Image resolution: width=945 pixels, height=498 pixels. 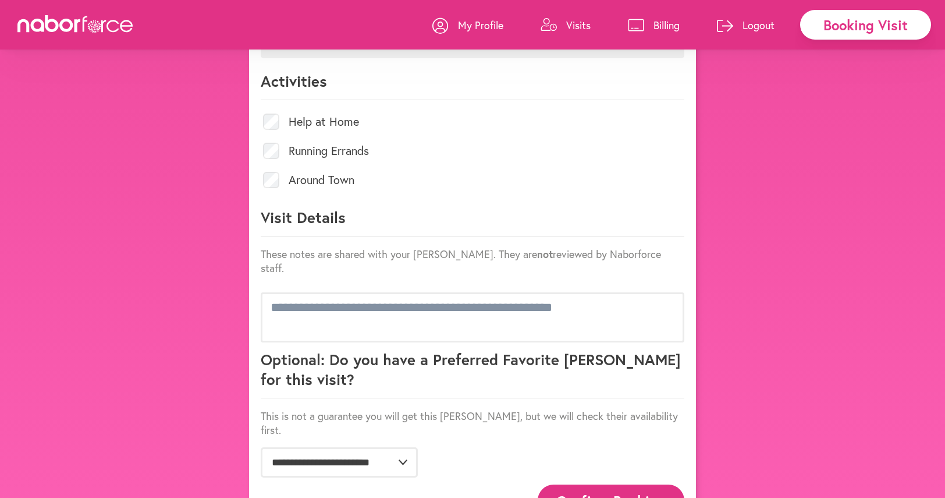 I want to click on label: Running Errands, so click(x=329, y=151).